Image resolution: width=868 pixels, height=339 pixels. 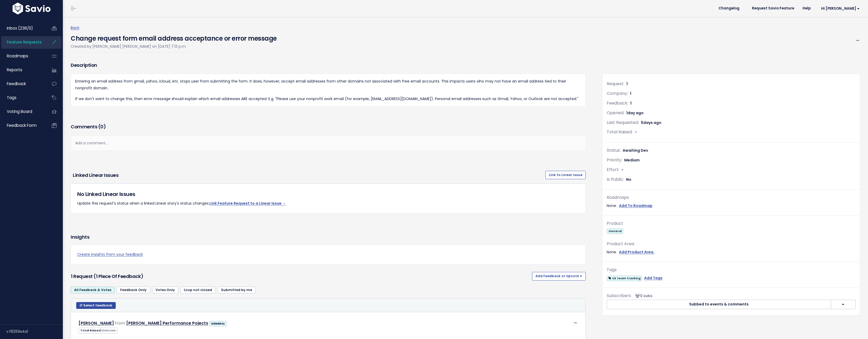 What do you see at coordinates (22, 125) in the screenshot?
I see `span: Feedback form` at bounding box center [22, 125].